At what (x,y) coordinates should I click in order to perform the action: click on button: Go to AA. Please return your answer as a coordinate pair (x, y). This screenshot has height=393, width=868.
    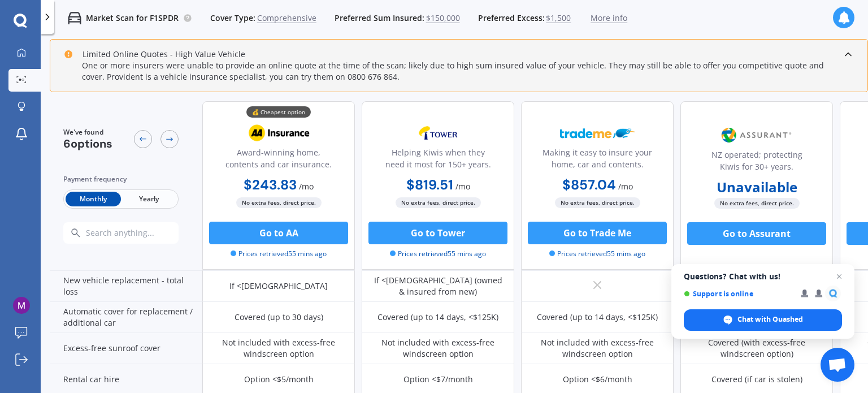
    Looking at the image, I should click on (279, 232).